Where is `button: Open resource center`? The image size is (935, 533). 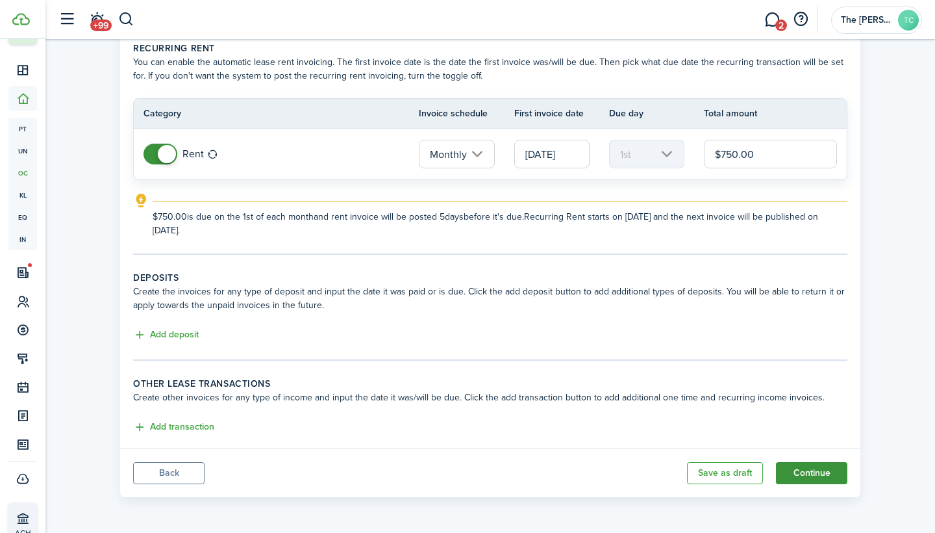
button: Open resource center is located at coordinates (801, 19).